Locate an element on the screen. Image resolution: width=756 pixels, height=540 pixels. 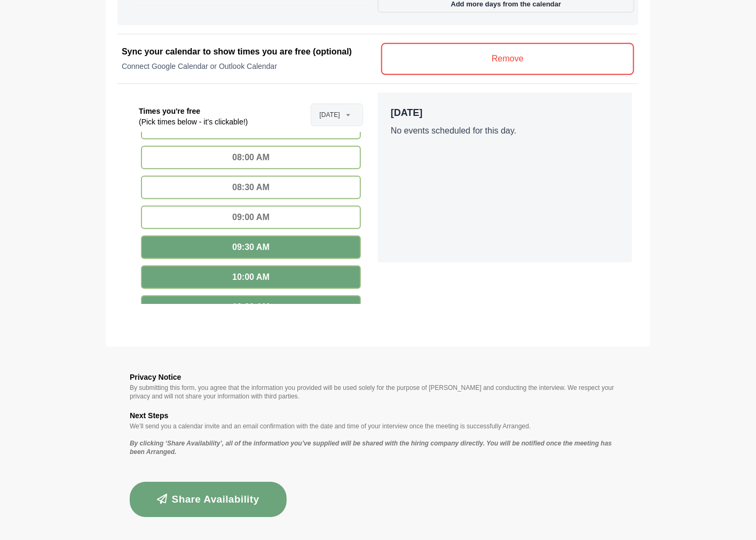
div: 09:00 AM is located at coordinates (251, 217).